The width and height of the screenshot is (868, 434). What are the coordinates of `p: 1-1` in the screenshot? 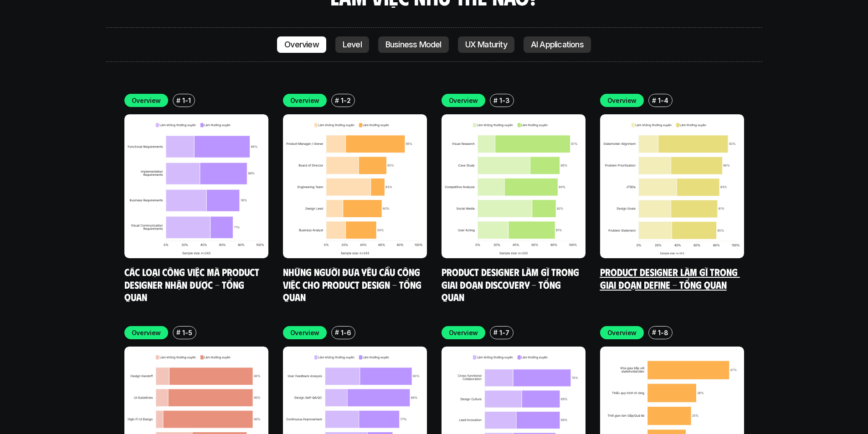 It's located at (186, 100).